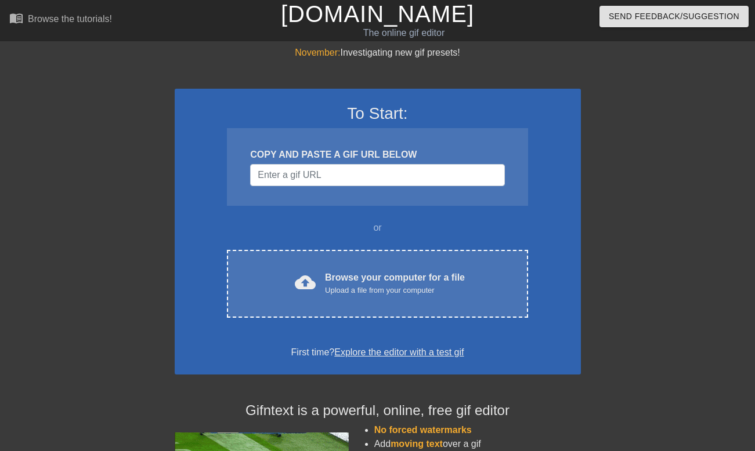 The image size is (755, 451). Describe the element at coordinates (477, 444) in the screenshot. I see `li: Add over a gif` at that location.